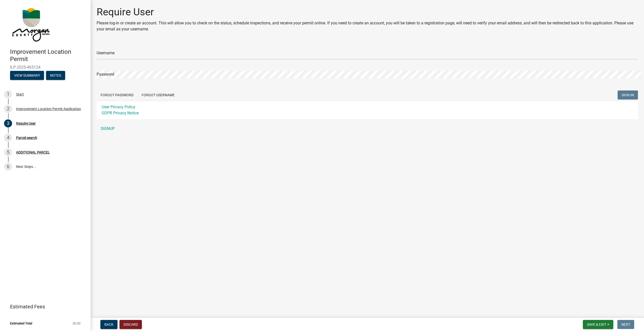 The height and width of the screenshot is (331, 644). What do you see at coordinates (8, 166) in the screenshot?
I see `div: 6` at bounding box center [8, 166].